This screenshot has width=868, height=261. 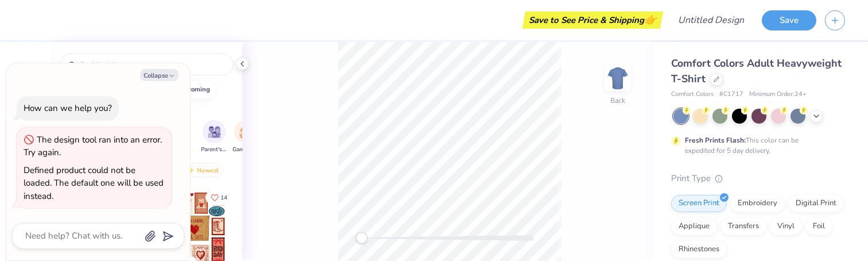 I want to click on div: Screen Print, so click(x=699, y=204).